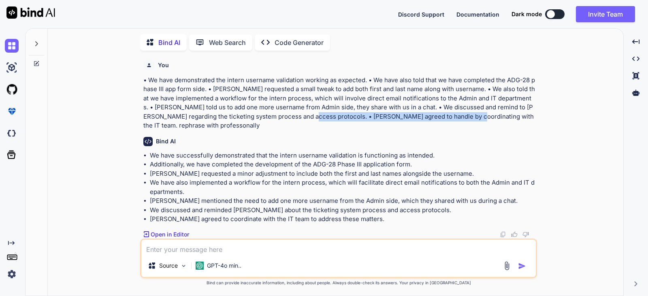 The image size is (648, 296). What do you see at coordinates (163, 65) in the screenshot?
I see `h6: You` at bounding box center [163, 65].